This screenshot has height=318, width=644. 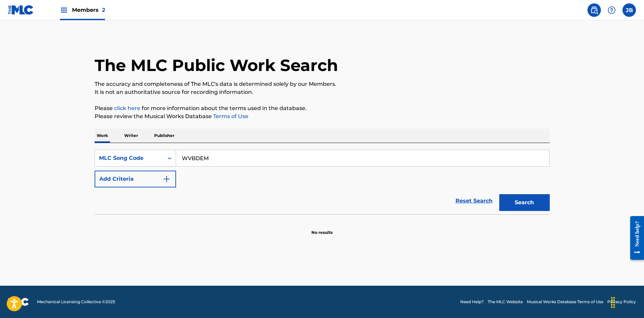 What do you see at coordinates (613, 303) in the screenshot?
I see `div: Drag` at bounding box center [613, 303].